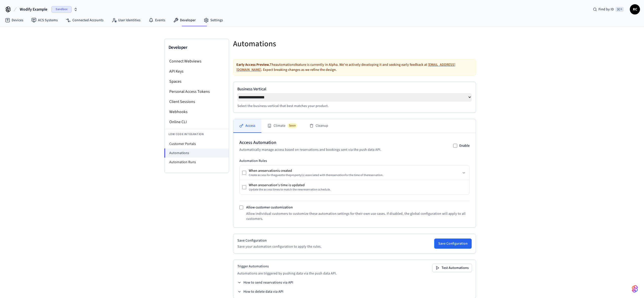 The image size is (644, 298). Describe the element at coordinates (34, 10) in the screenshot. I see `span: Wodify Example` at that location.